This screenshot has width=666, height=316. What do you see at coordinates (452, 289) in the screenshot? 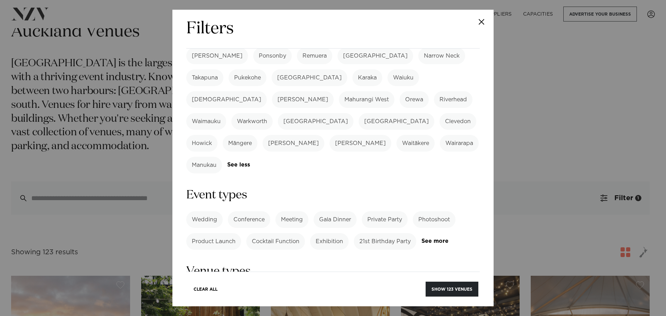
I see `button: Show 123 venues` at bounding box center [452, 289].